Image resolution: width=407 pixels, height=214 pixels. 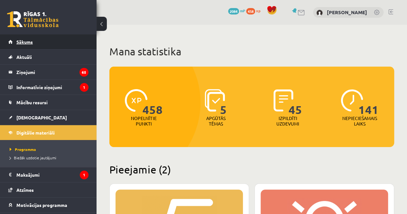 What do you see at coordinates (48, 42) in the screenshot?
I see `a: Sākums` at bounding box center [48, 42].